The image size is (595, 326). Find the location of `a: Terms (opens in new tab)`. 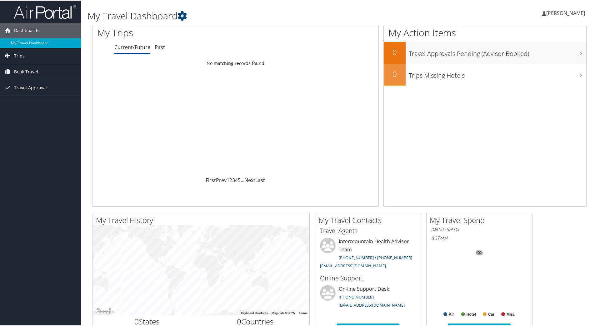

a: Terms (opens in new tab) is located at coordinates (303, 313).